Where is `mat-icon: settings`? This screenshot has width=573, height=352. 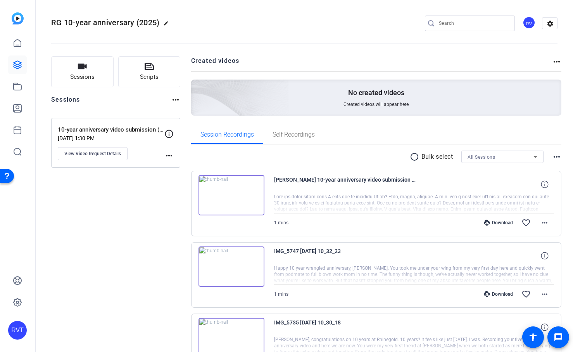 mat-icon: settings is located at coordinates (550, 24).